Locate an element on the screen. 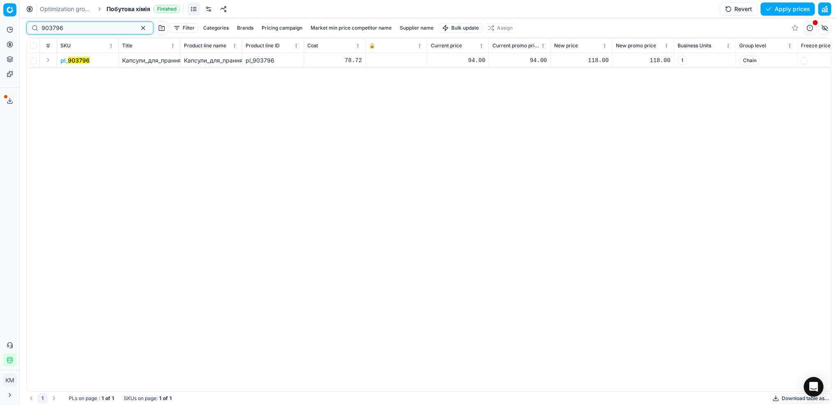 The height and width of the screenshot is (405, 838). span: Побутова хіміяFinished is located at coordinates (143, 9).